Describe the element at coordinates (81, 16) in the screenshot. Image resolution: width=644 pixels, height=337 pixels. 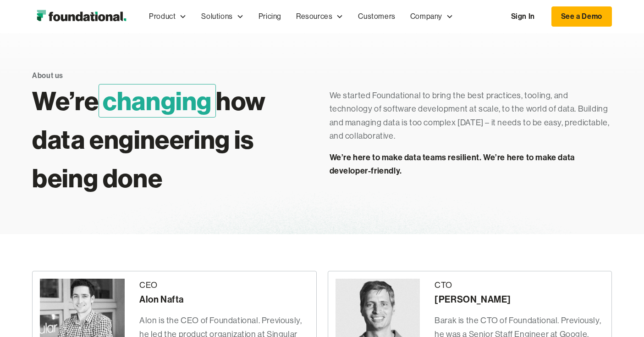
I see `img: Foundational Logo` at that location.